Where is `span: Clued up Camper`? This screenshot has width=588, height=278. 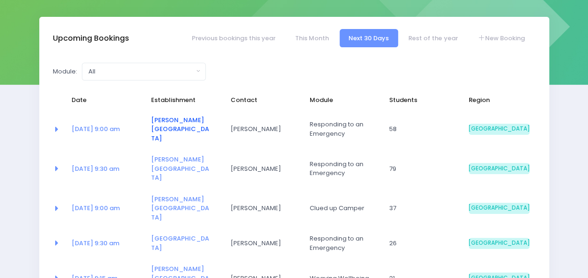 span: Clued up Camper is located at coordinates (340, 208).